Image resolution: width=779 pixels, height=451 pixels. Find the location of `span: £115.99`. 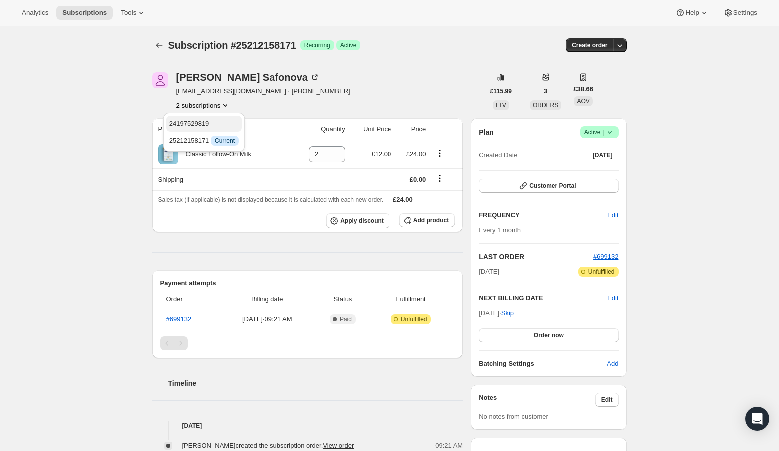

span: £115.99 is located at coordinates (501, 91).